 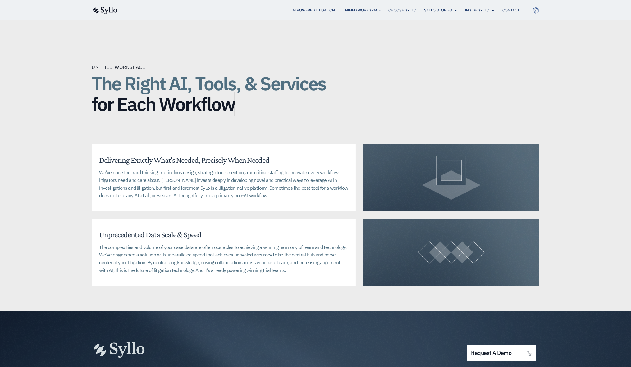 What do you see at coordinates (209, 83) in the screenshot?
I see `span: The Right AI, Tools, & Services` at bounding box center [209, 83].